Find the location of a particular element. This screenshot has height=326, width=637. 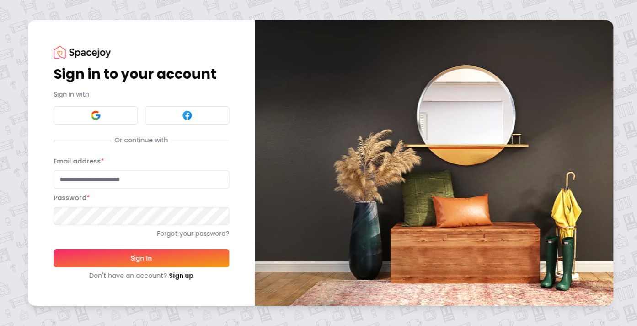

img: Spacejoy Logo is located at coordinates (82, 52).